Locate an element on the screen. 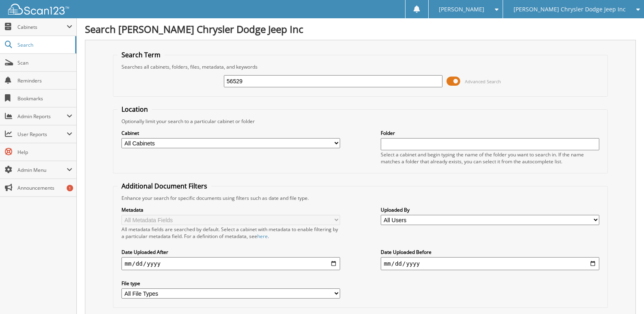  label: Metadata is located at coordinates (231, 209).